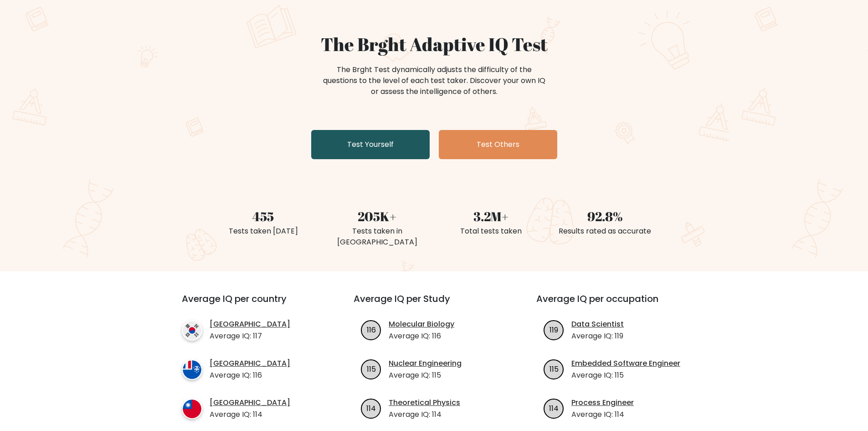  I want to click on h3: Average IQ per country, so click(251, 304).